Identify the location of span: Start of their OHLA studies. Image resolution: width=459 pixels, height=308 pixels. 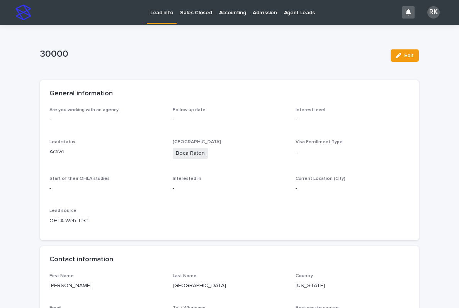
(80, 179).